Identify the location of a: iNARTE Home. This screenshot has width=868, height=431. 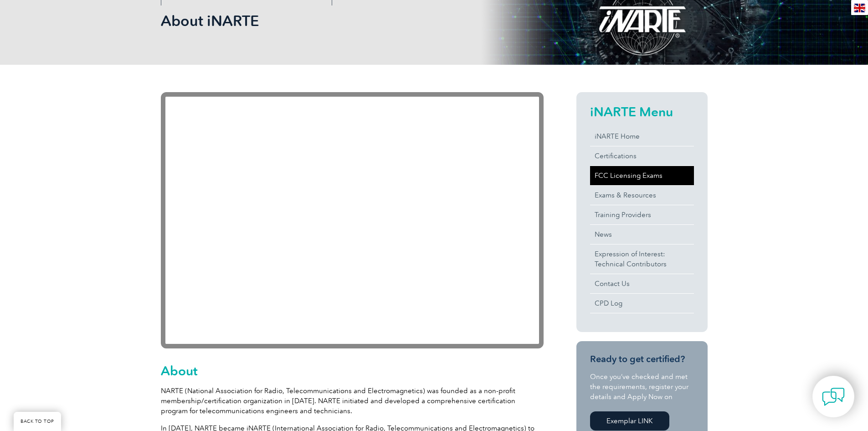
(642, 136).